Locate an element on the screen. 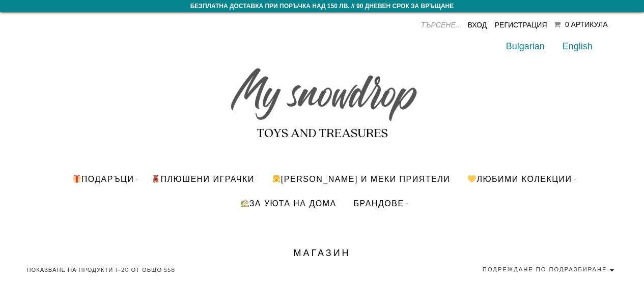 The width and height of the screenshot is (644, 284). select: Поръчка is located at coordinates (550, 270).